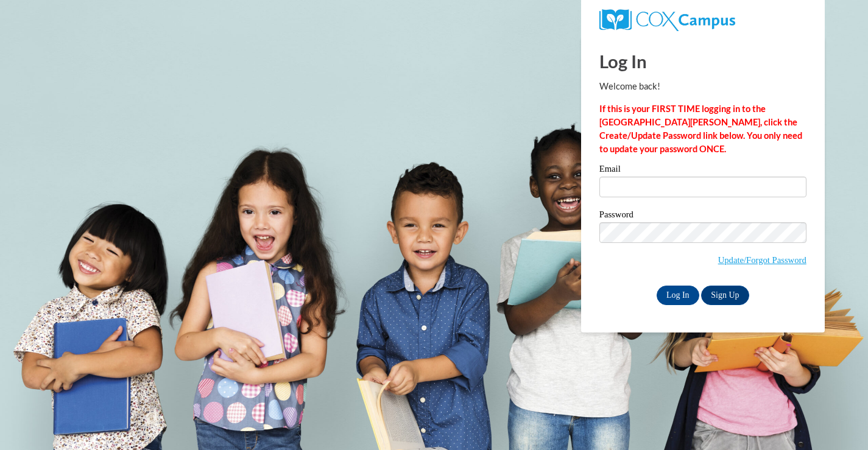 The width and height of the screenshot is (868, 450). Describe the element at coordinates (678, 295) in the screenshot. I see `input: Log In` at that location.